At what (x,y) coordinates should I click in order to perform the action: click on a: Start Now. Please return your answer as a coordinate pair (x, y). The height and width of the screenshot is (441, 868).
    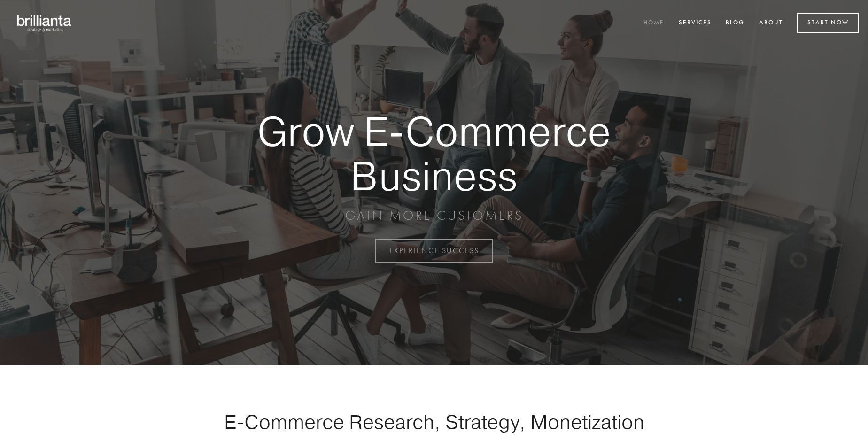
    Looking at the image, I should click on (828, 22).